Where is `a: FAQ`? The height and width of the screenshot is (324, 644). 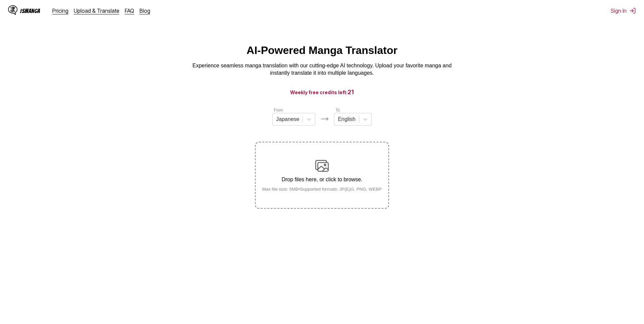
a: FAQ is located at coordinates (129, 11).